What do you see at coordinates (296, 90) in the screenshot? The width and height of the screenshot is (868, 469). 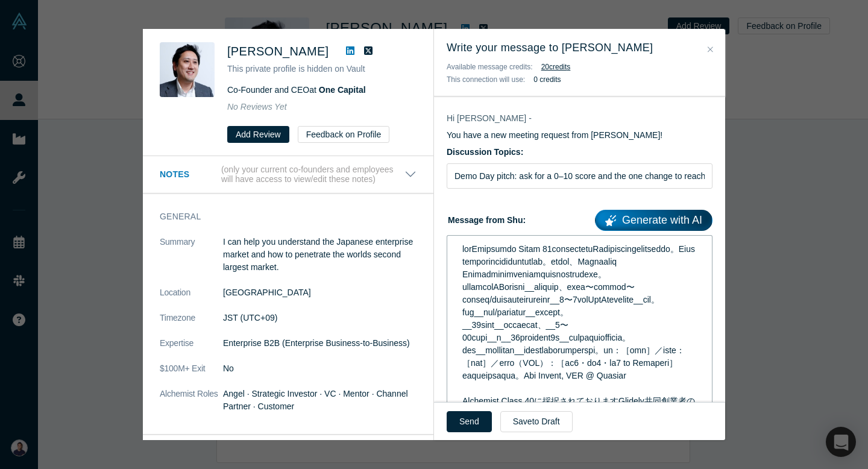 I see `span: Co-Founder and CEO at` at bounding box center [296, 90].